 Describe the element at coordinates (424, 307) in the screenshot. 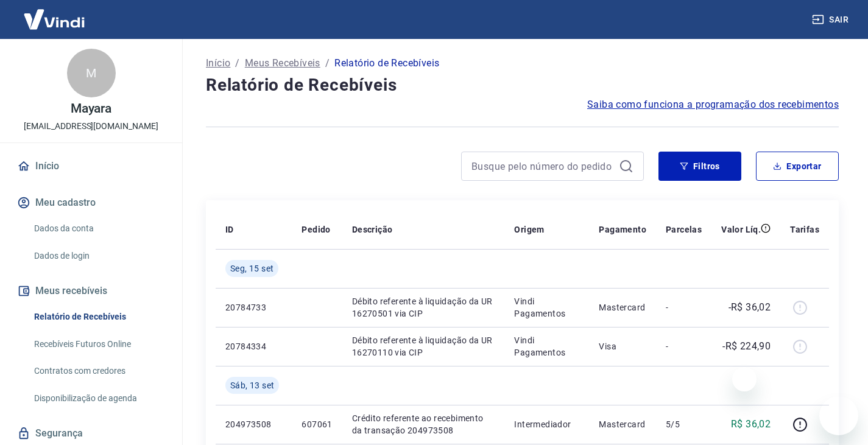

I see `p: Débito referente à liquidação da UR 16270501 via CIP` at that location.